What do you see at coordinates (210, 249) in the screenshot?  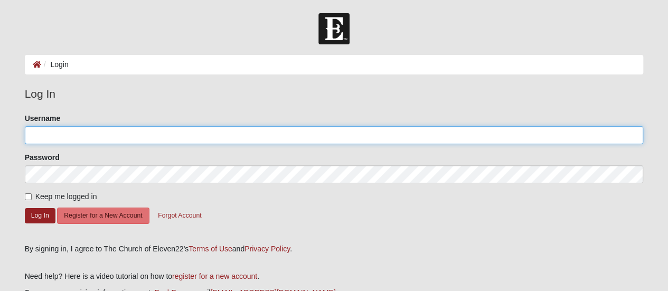 I see `a: Terms of Use` at bounding box center [210, 249].